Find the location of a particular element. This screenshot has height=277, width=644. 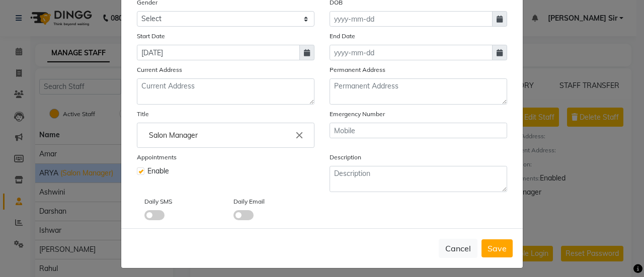

label: Title is located at coordinates (143, 114).